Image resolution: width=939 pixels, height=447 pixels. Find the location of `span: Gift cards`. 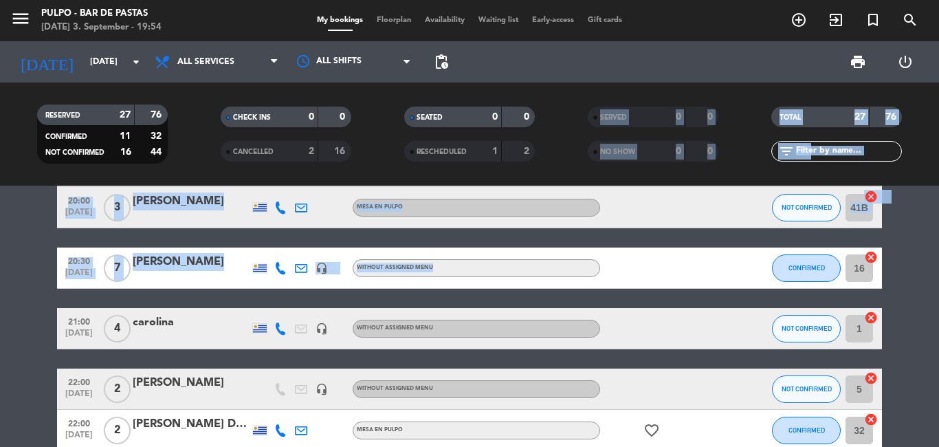

span: Gift cards is located at coordinates (605, 20).